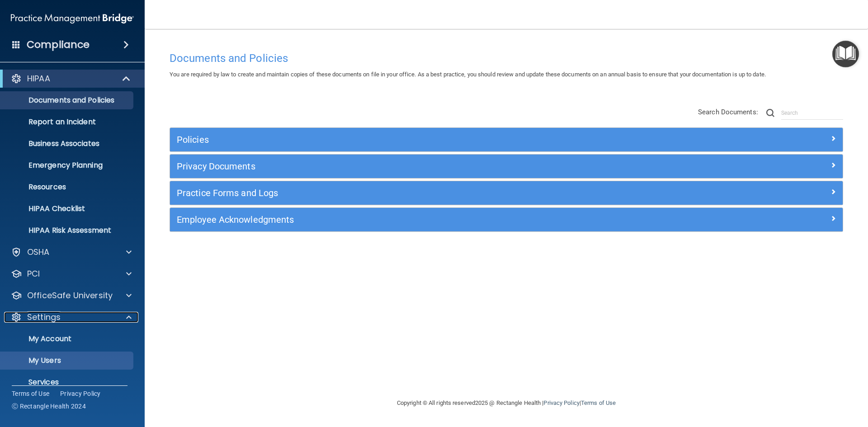 Image resolution: width=868 pixels, height=427 pixels. What do you see at coordinates (422, 220) in the screenshot?
I see `h5: Employee Acknowledgments` at bounding box center [422, 220].